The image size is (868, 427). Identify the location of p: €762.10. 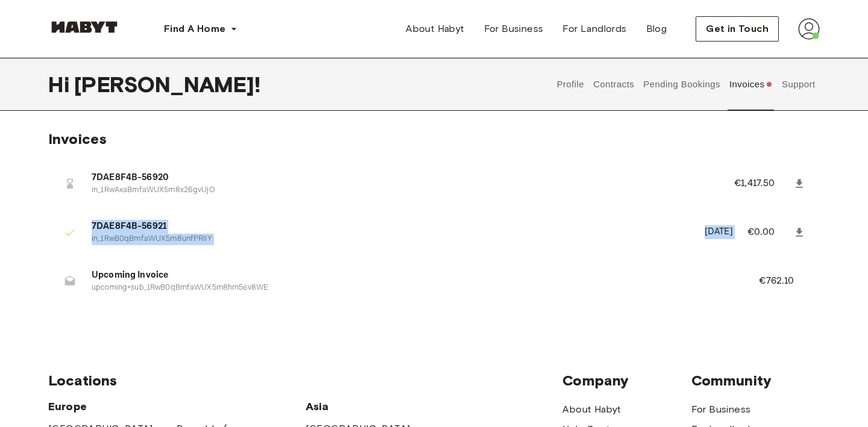
(784, 281).